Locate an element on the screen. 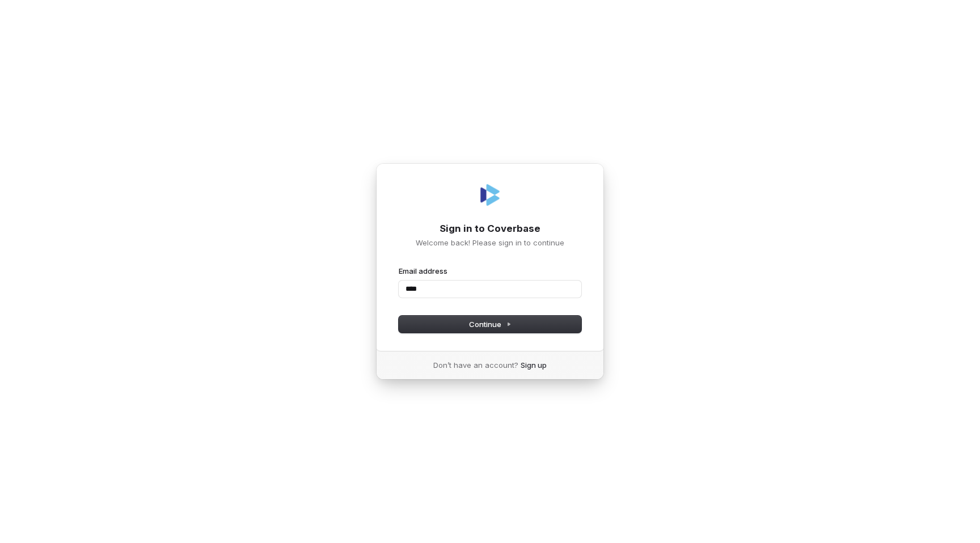 The image size is (980, 543). a: Sign up is located at coordinates (534, 365).